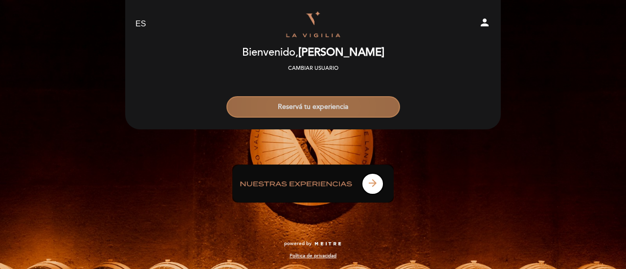  What do you see at coordinates (484, 22) in the screenshot?
I see `i: person` at bounding box center [484, 22].